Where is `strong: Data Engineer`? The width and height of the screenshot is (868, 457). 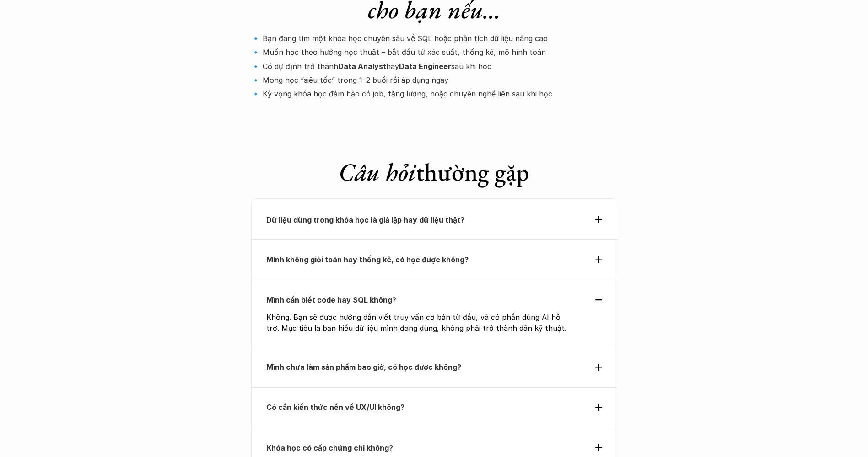
strong: Data Engineer is located at coordinates (425, 66).